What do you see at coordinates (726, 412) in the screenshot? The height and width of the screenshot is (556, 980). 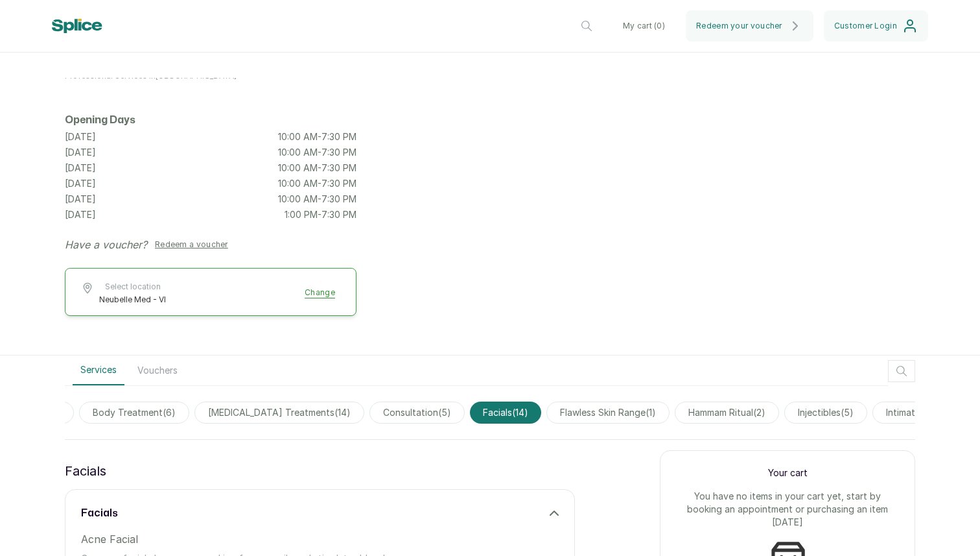 I see `span: hammam ritual(2)` at bounding box center [726, 412].